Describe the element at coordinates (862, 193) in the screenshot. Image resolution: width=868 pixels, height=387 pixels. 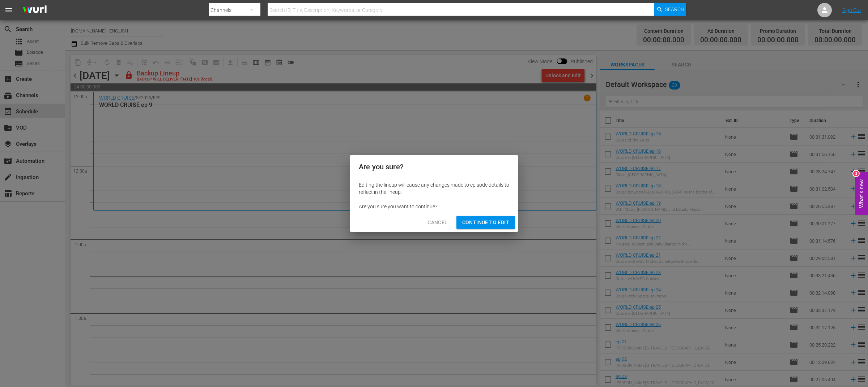
I see `button: Open Feedback Widget` at that location.